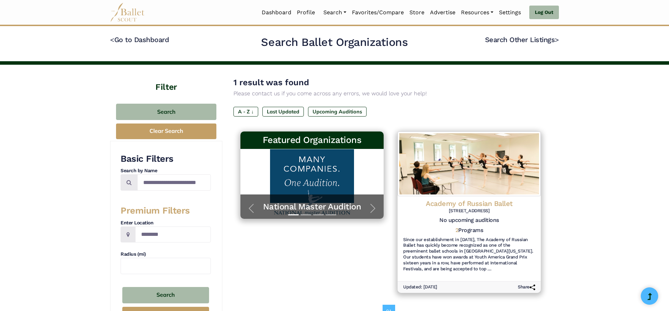 This screenshot has height=311, width=669. I want to click on button: Slide 3, so click(318, 215).